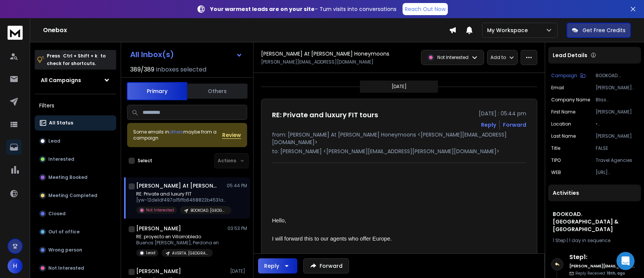 The width and height of the screenshot is (644, 278). I want to click on p: Reply Received, so click(601, 273).